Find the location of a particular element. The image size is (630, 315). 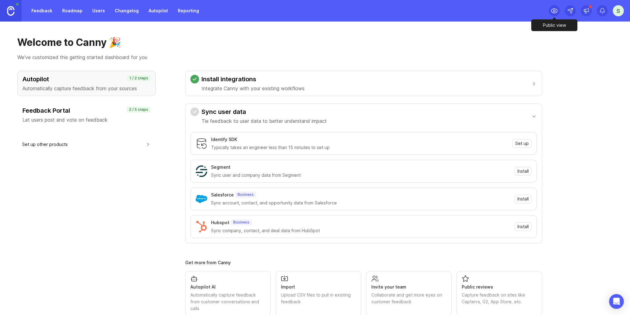

div: Public reviews is located at coordinates (499, 287).